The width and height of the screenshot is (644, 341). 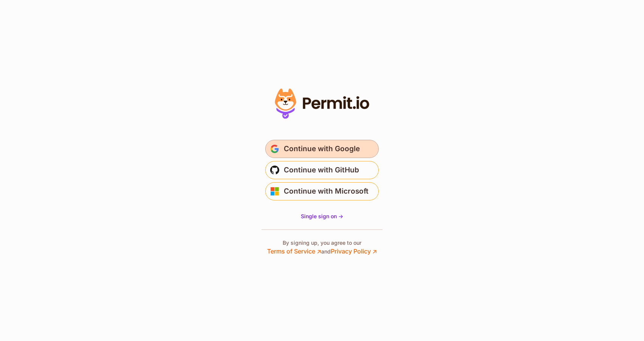 I want to click on button: Continue with GitHub, so click(x=322, y=170).